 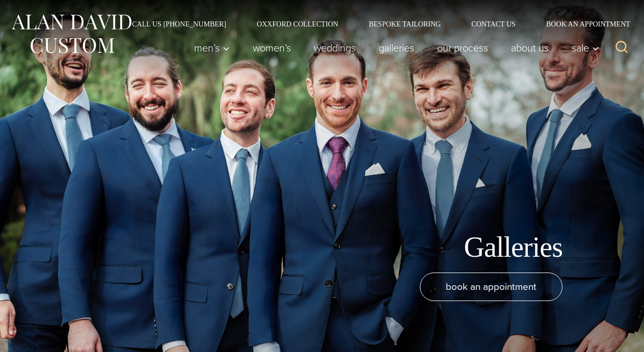 What do you see at coordinates (493, 24) in the screenshot?
I see `a: Contact Us` at bounding box center [493, 24].